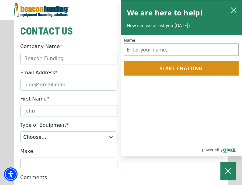  Describe the element at coordinates (121, 31) in the screenshot. I see `h2: CONTACT US` at that location.